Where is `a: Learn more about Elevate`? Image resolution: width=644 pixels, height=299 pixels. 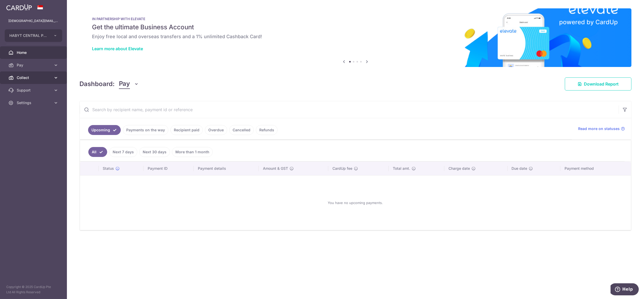
a: Learn more about Elevate is located at coordinates (118, 49).